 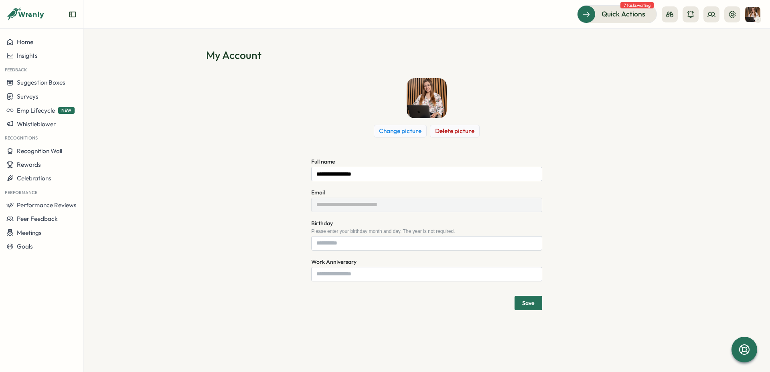 What do you see at coordinates (66, 110) in the screenshot?
I see `span: NEW` at bounding box center [66, 110].